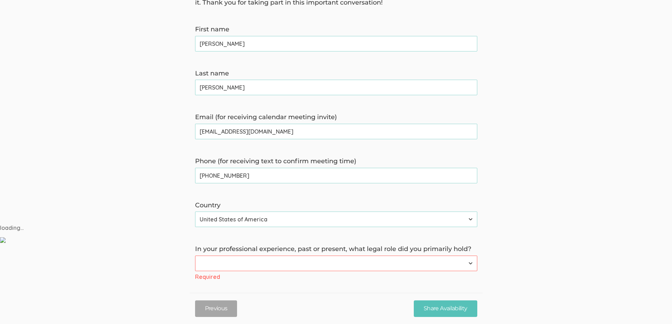 The height and width of the screenshot is (324, 672). Describe the element at coordinates (336, 30) in the screenshot. I see `label: First name` at that location.